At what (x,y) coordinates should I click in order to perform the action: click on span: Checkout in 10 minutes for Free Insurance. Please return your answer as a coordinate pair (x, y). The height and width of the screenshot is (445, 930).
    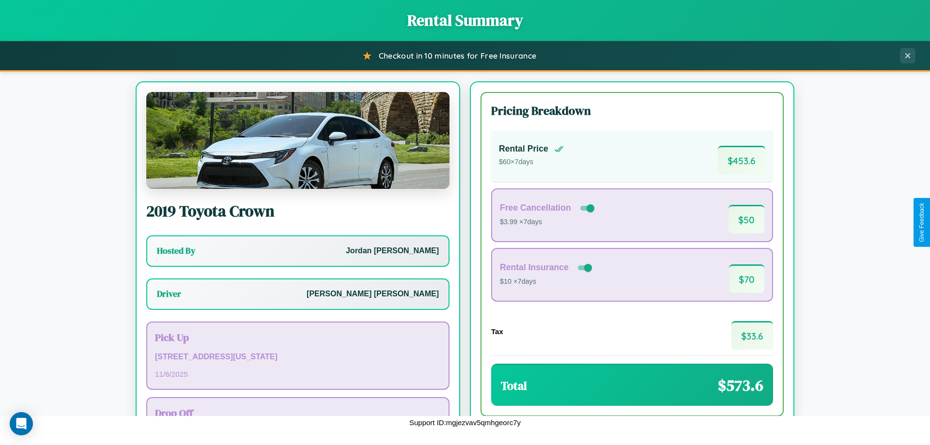
    Looking at the image, I should click on (457, 56).